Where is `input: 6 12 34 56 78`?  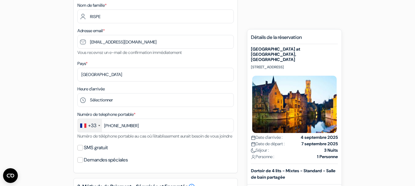
input: 6 12 34 56 78 is located at coordinates (155, 126).